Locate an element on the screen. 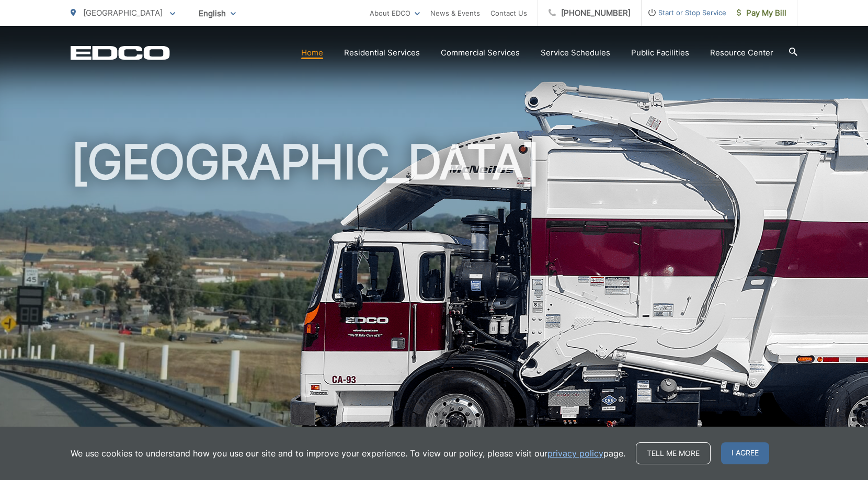 Image resolution: width=868 pixels, height=480 pixels. a: News & Events is located at coordinates (455, 13).